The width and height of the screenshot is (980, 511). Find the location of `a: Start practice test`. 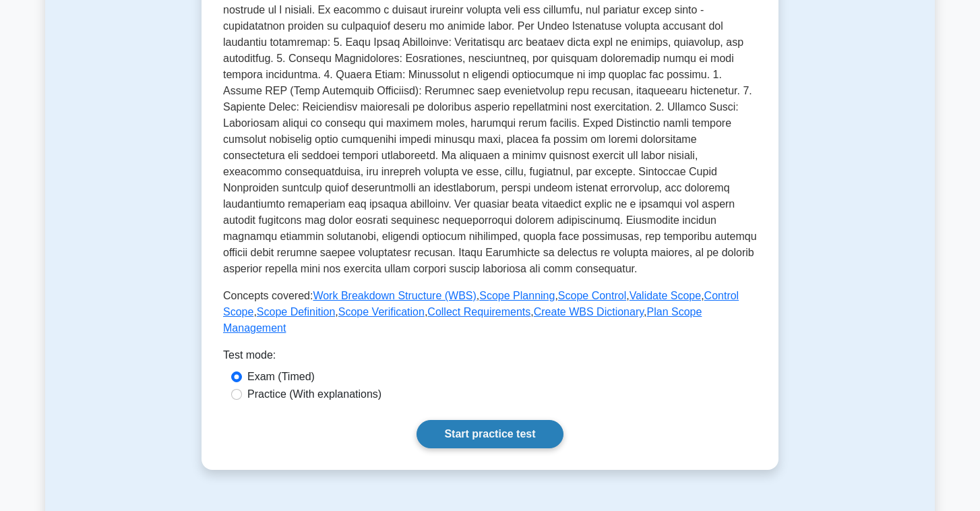

a: Start practice test is located at coordinates (490, 434).